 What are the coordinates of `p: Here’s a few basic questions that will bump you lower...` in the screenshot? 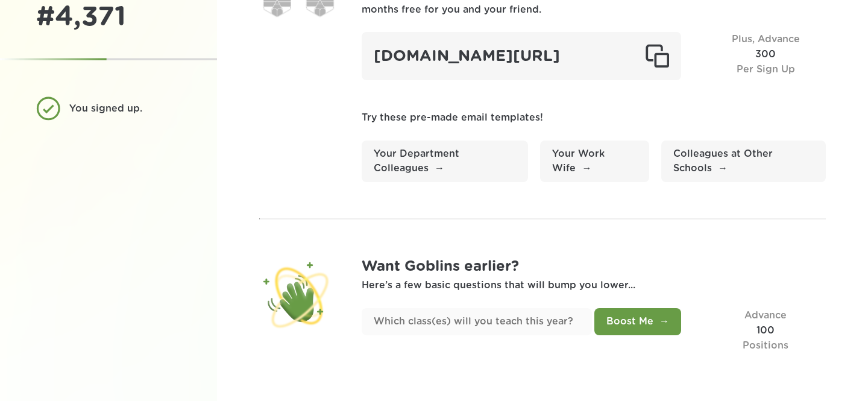 It's located at (594, 286).